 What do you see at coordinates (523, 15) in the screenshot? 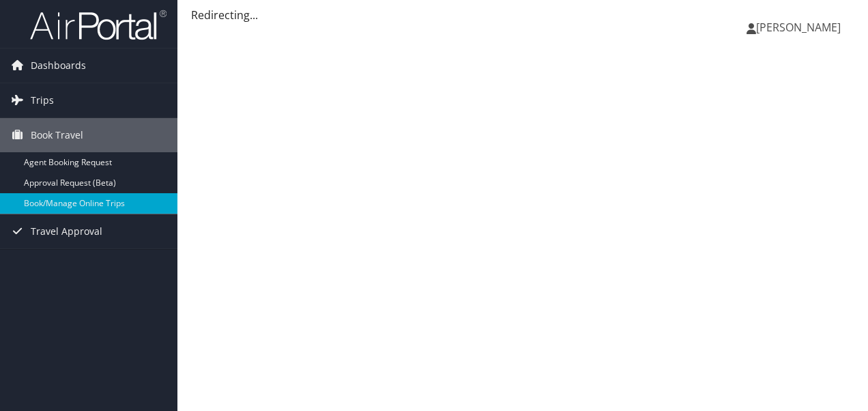
I see `div: Redirecting...` at bounding box center [523, 15].